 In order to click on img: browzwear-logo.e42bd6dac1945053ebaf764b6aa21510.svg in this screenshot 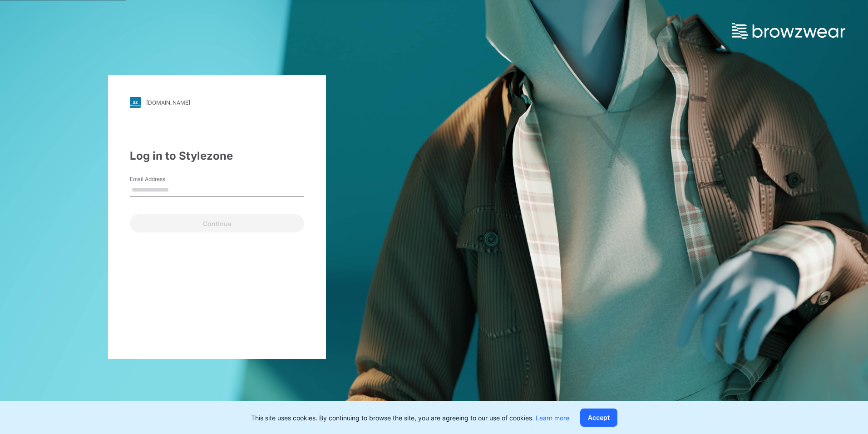, I will do `click(789, 31)`.